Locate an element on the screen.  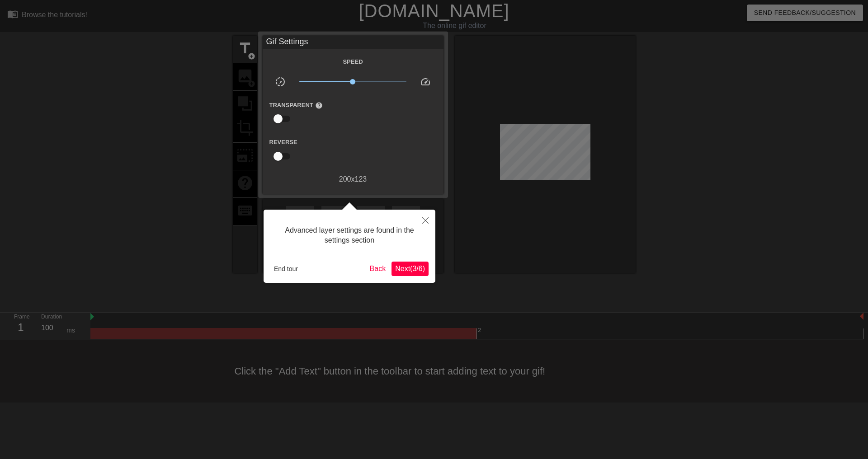
button: Back is located at coordinates (378, 269).